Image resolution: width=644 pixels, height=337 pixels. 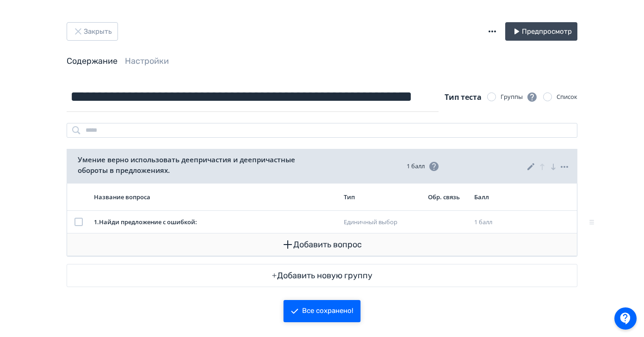 I want to click on span: Умение верно использовать деепричастия и деепричастные обороты в предложениях., so click(x=201, y=164).